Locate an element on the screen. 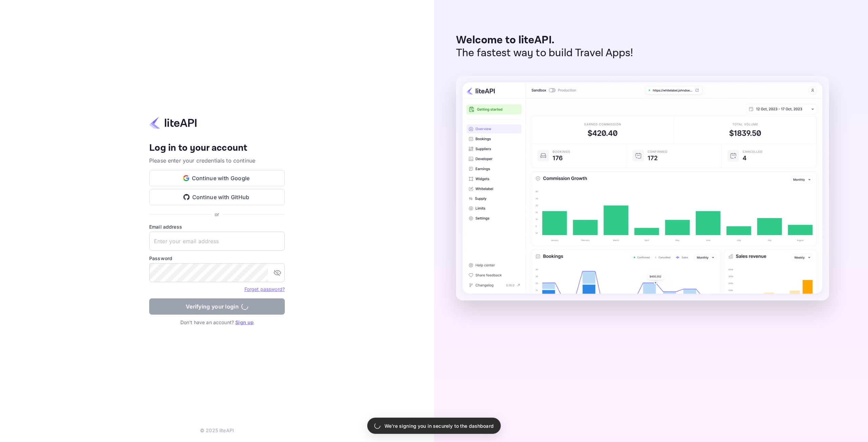 The width and height of the screenshot is (868, 442). a: Sign up is located at coordinates (245, 322).